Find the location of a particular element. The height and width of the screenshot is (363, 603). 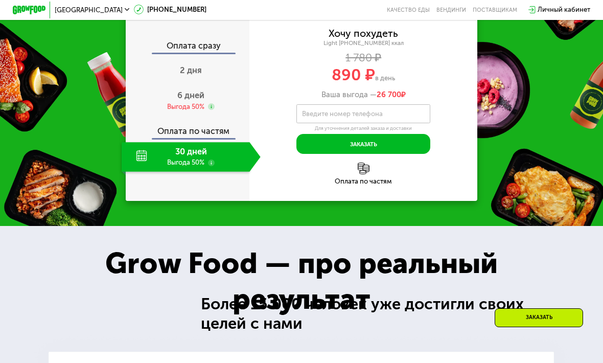

a: Вендинги is located at coordinates (451, 10).